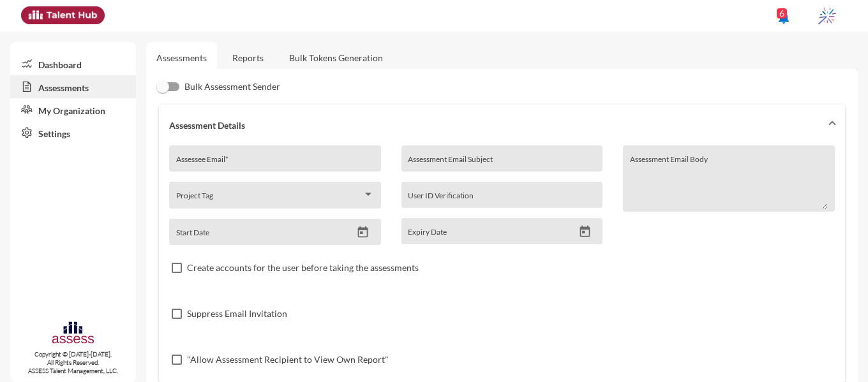 This screenshot has height=382, width=868. Describe the element at coordinates (336, 57) in the screenshot. I see `a: Bulk Tokens Generation` at that location.